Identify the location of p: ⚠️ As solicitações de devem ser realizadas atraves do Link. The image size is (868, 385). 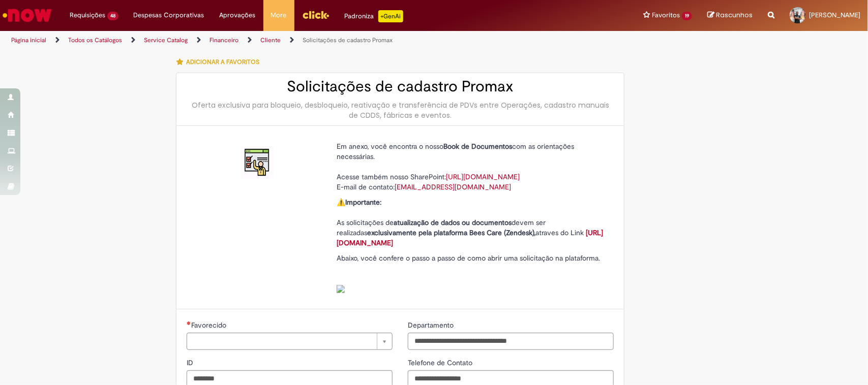
(472, 223).